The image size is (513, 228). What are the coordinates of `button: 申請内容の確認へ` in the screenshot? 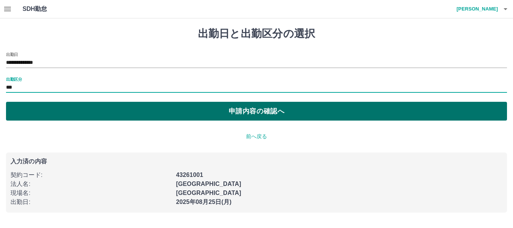 It's located at (257, 111).